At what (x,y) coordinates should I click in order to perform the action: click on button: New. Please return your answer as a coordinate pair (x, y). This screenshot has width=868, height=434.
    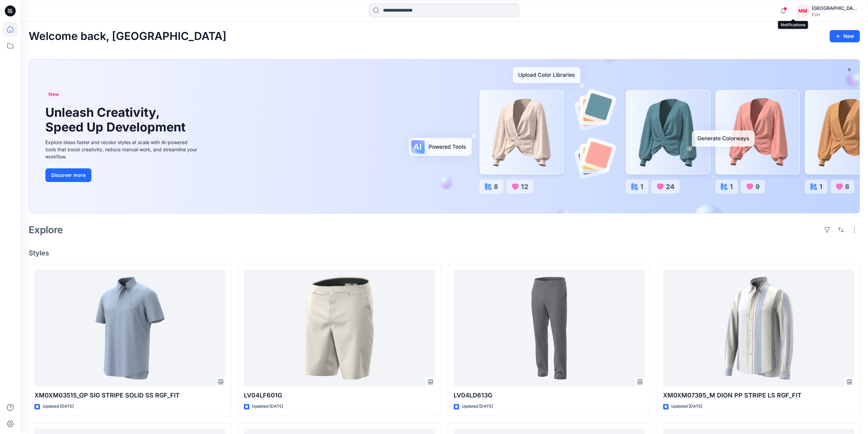
    Looking at the image, I should click on (845, 36).